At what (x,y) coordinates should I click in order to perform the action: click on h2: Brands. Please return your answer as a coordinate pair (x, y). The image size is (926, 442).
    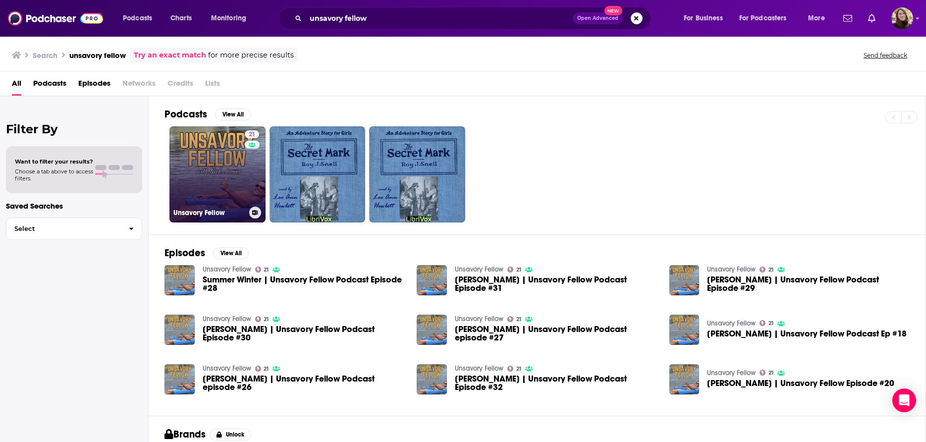
    Looking at the image, I should click on (185, 434).